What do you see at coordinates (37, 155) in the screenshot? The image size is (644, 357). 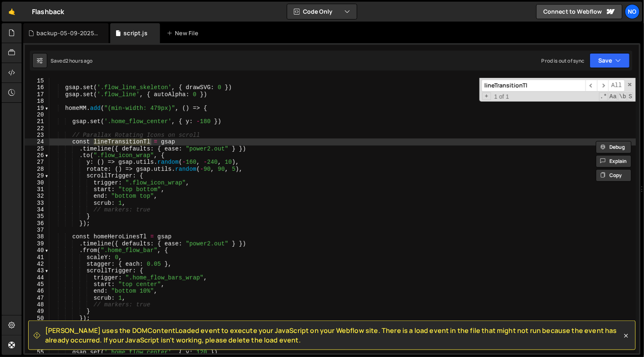 I see `div: 26` at bounding box center [37, 155].